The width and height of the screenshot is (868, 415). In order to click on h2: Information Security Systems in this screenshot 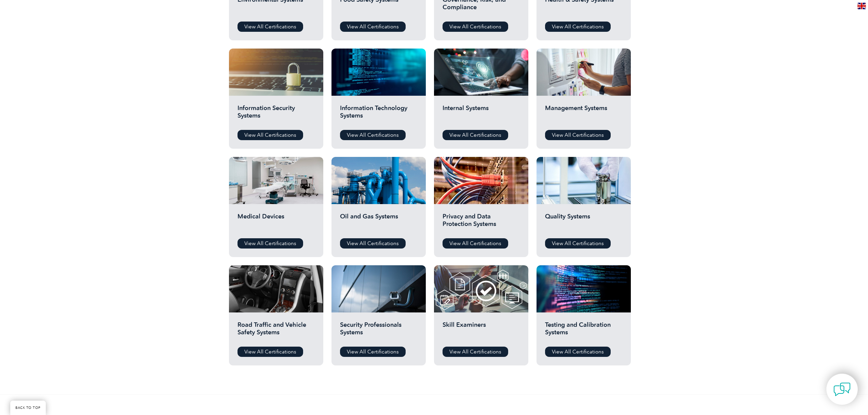, I will do `click(276, 115)`.